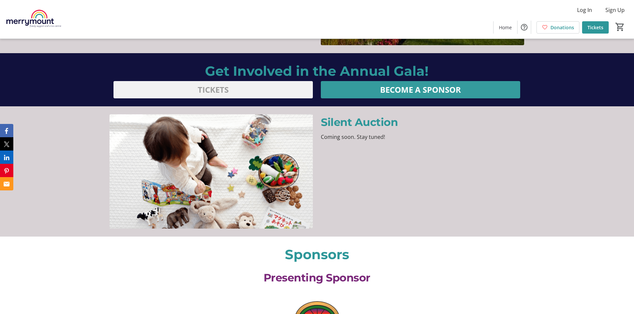  What do you see at coordinates (317, 71) in the screenshot?
I see `p: Get Involved in the Annual Gala!` at bounding box center [317, 71].